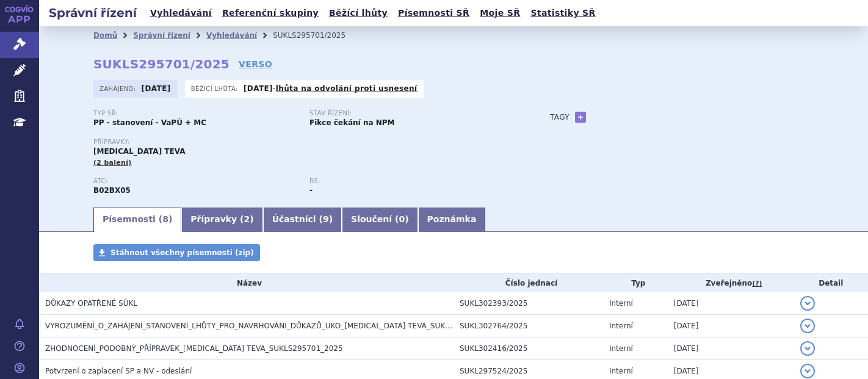  Describe the element at coordinates (434, 13) in the screenshot. I see `a: Písemnosti SŘ` at that location.